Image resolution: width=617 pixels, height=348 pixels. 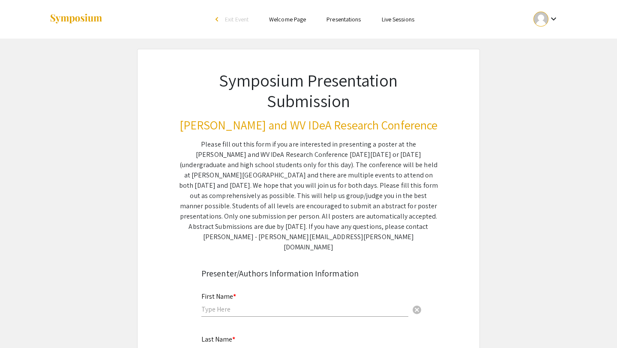 I want to click on img: Symposium by ForagerOne, so click(x=76, y=19).